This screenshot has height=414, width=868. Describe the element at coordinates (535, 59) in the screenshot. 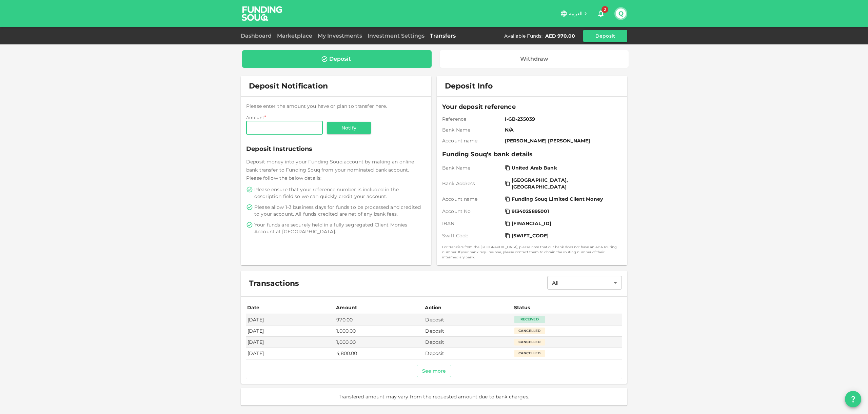

I see `a: Withdraw` at that location.